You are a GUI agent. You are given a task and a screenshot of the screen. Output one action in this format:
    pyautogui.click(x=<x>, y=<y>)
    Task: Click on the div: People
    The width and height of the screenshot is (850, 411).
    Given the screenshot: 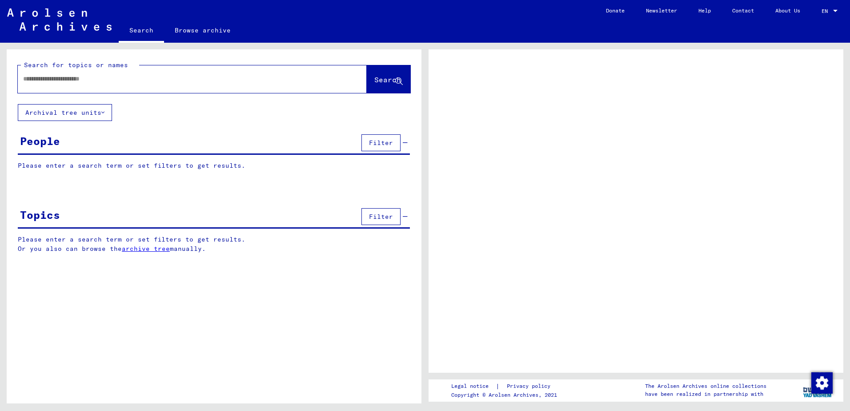 What is the action you would take?
    pyautogui.click(x=40, y=141)
    